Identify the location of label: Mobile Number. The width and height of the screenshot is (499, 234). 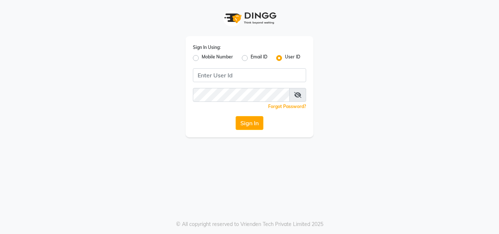
(218, 58).